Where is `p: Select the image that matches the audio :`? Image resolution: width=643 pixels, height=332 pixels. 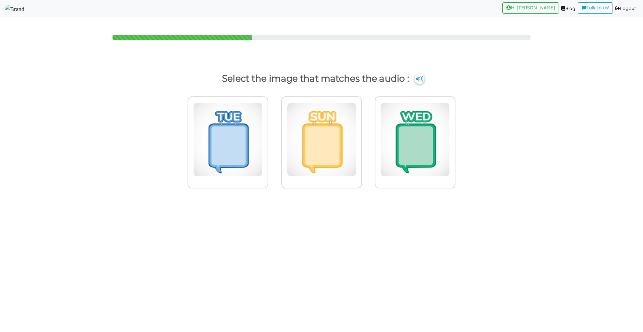
p: Select the image that matches the audio : is located at coordinates (322, 79).